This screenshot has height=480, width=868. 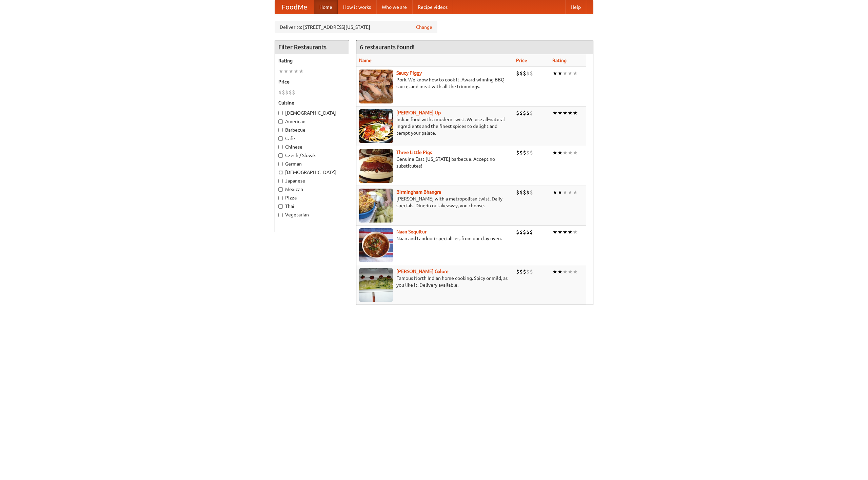 What do you see at coordinates (312, 147) in the screenshot?
I see `label: Chinese` at bounding box center [312, 147].